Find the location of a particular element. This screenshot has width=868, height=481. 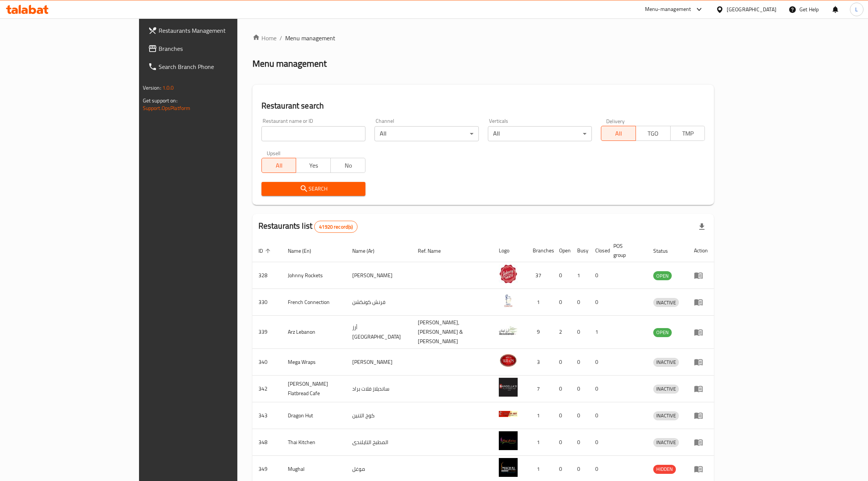

td: سانديلاز فلات براد is located at coordinates (379, 389).